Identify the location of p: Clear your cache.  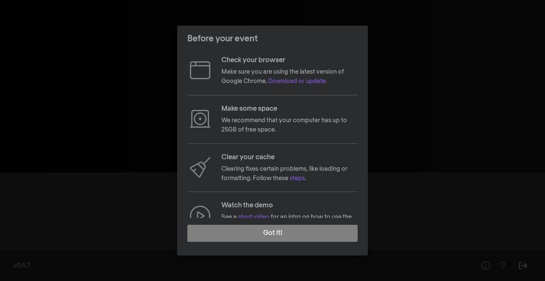
(290, 158).